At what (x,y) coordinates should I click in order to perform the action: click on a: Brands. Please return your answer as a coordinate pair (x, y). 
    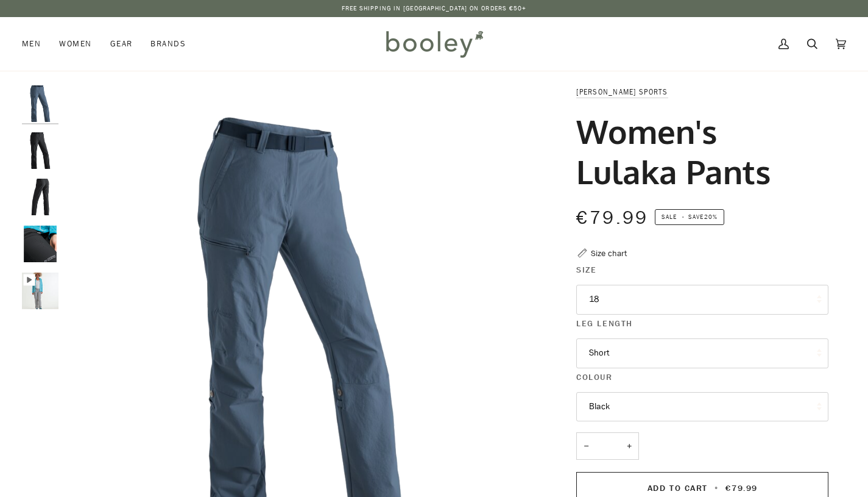
    Looking at the image, I should click on (168, 44).